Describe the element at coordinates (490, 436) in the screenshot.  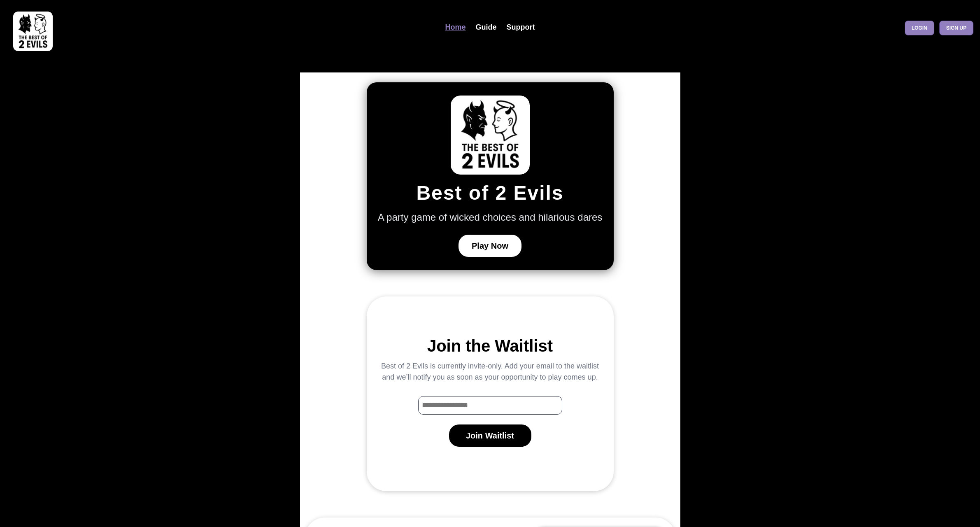
I see `button: Join Waitlist` at that location.